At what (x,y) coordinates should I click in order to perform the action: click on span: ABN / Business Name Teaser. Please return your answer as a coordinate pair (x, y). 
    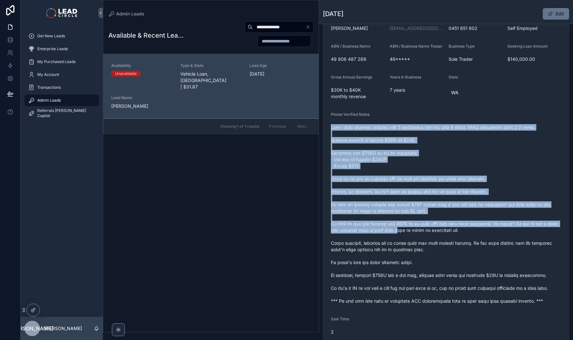
    Looking at the image, I should click on (416, 46).